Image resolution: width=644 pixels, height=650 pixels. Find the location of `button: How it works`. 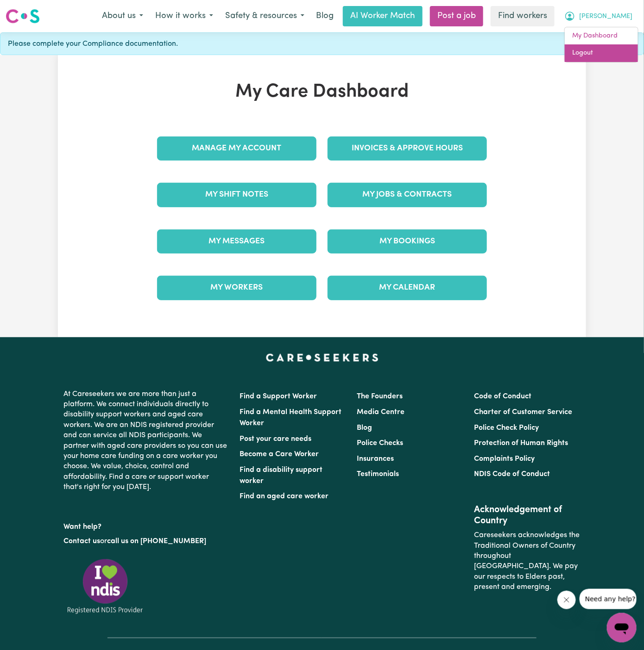

button: How it works is located at coordinates (183, 17).